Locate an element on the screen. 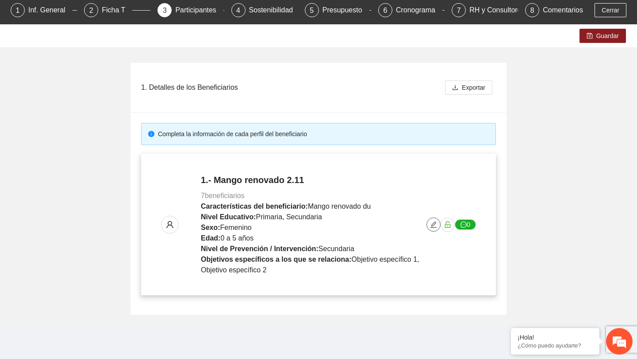 Image resolution: width=637 pixels, height=359 pixels. span: 7 beneficiarios is located at coordinates (223, 196).